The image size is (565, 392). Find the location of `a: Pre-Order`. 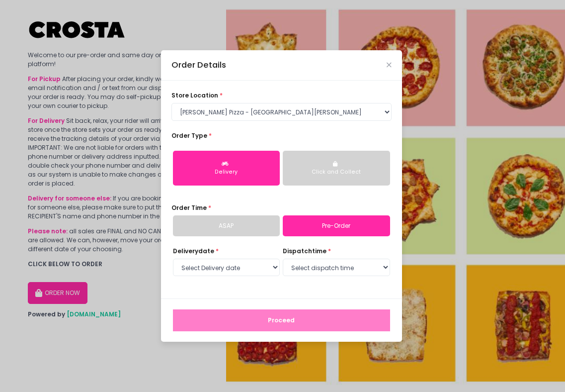

a: Pre-Order is located at coordinates (336, 226).